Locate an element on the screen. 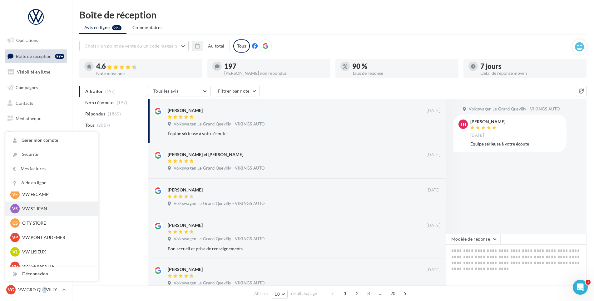 Image resolution: width=594 pixels, height=301 pixels. span: Boîte de réception is located at coordinates (34, 56).